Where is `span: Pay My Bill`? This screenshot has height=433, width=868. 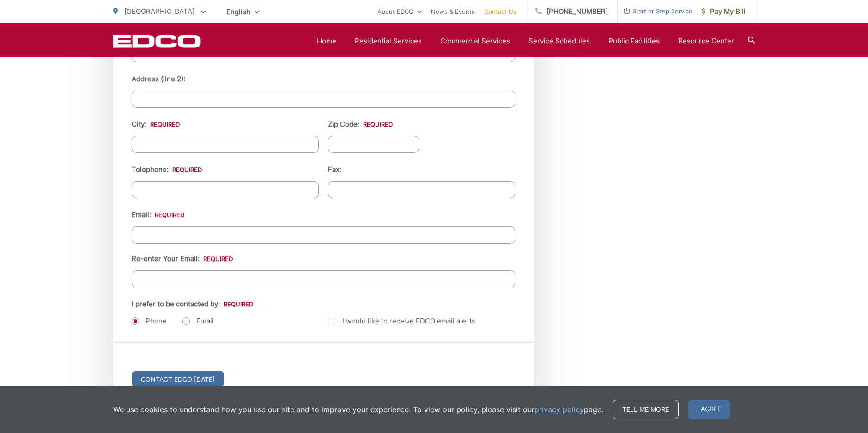
span: Pay My Bill is located at coordinates (724, 12).